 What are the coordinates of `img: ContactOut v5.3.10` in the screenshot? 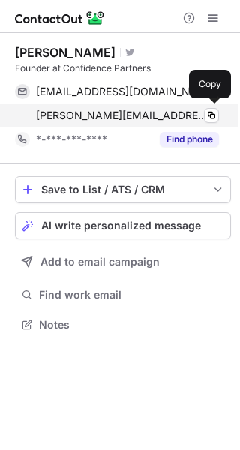 It's located at (60, 18).